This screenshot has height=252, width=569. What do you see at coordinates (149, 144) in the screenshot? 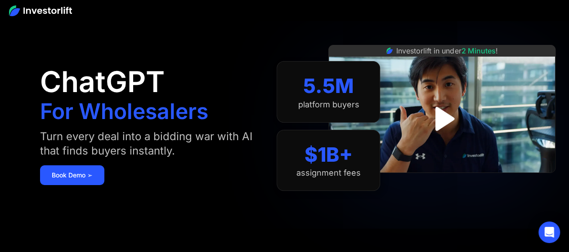
I see `div: Turn every deal into a bidding war with AI that finds buyers instantly.` at bounding box center [149, 144].